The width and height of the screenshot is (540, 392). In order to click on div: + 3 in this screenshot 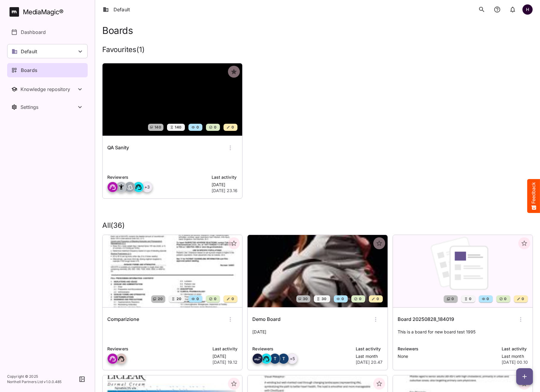, I will do `click(147, 187)`.